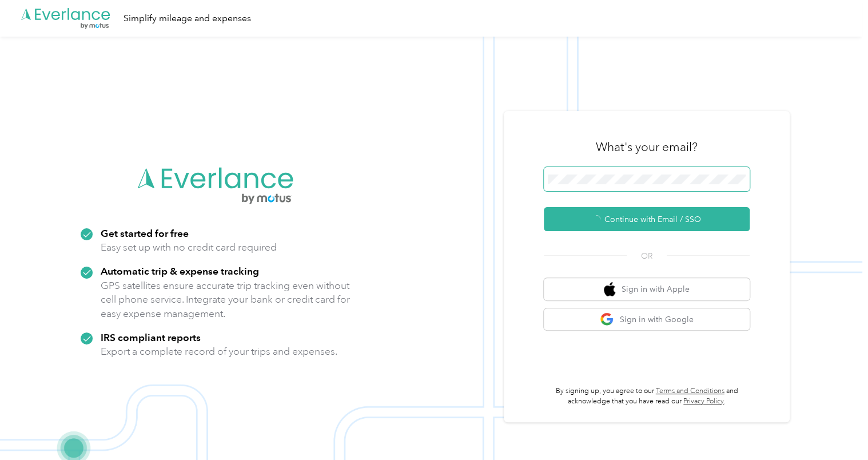  Describe the element at coordinates (647, 147) in the screenshot. I see `h3: What's your email?` at that location.